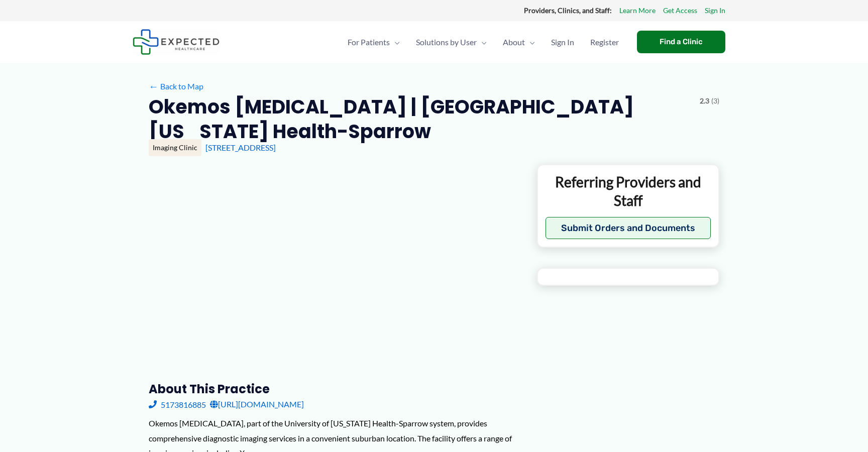 The image size is (868, 452). I want to click on img: Expected Healthcare Logo - side, dark font, small, so click(176, 42).